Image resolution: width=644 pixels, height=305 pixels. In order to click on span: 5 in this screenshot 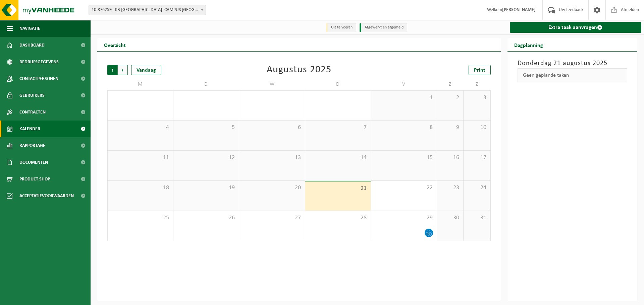, I will do `click(206, 127)`.